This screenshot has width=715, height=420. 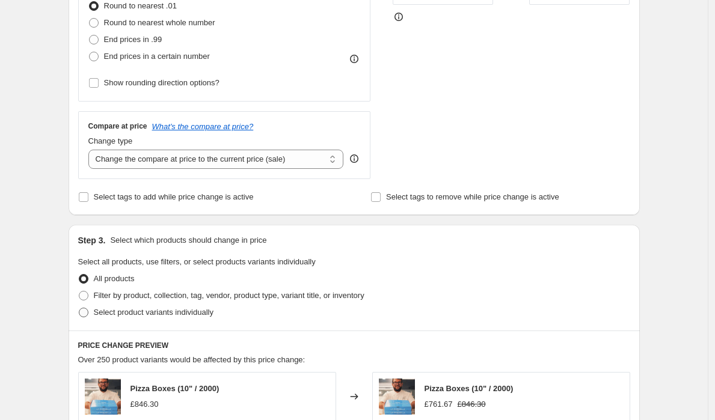 What do you see at coordinates (114, 278) in the screenshot?
I see `span: All products` at bounding box center [114, 278].